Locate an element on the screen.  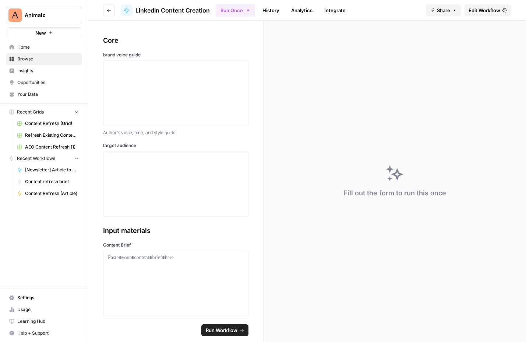
div: Input materials is located at coordinates (176, 231).